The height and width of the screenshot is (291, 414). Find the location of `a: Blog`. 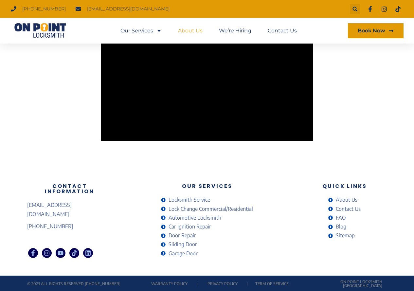

a: Blog is located at coordinates (345, 227).